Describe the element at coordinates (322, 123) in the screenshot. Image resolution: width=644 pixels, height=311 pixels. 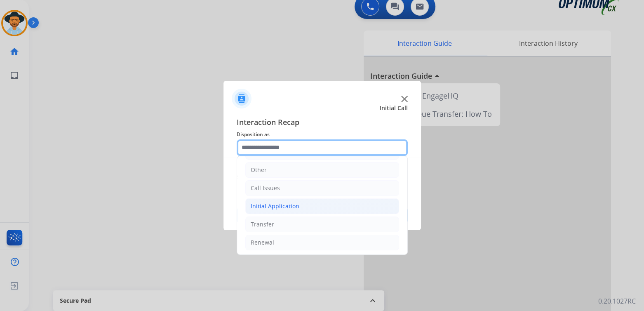
I see `span: Interaction Recap` at that location.